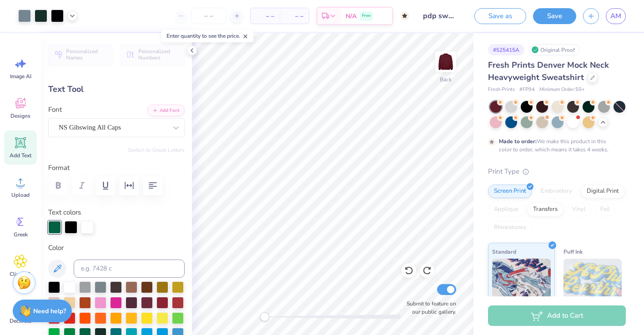 This screenshot has width=644, height=335. What do you see at coordinates (152, 54) in the screenshot?
I see `button: Personalized Numbers` at bounding box center [152, 54].